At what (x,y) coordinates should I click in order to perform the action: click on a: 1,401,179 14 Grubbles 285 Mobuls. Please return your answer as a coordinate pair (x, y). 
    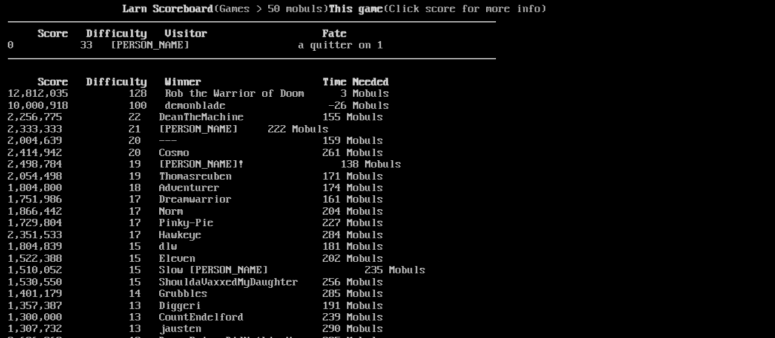
    Looking at the image, I should click on (195, 294).